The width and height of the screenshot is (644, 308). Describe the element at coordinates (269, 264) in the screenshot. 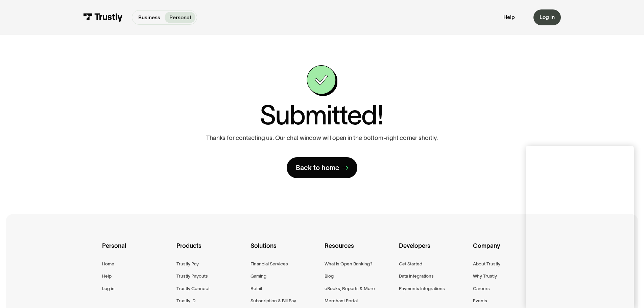

I see `div: Financial Services` at that location.